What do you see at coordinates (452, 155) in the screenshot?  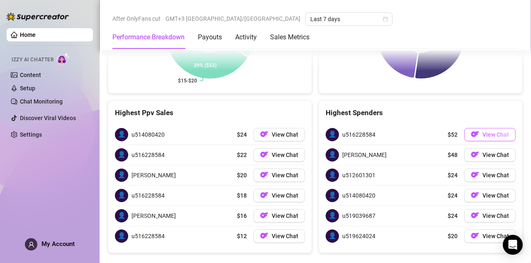 I see `span: $48` at bounding box center [452, 155].